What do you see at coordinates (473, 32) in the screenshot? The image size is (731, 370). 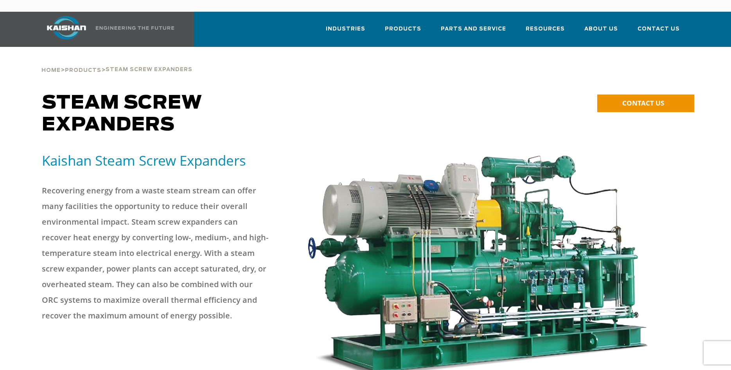 I see `a: Parts and Service` at bounding box center [473, 32].